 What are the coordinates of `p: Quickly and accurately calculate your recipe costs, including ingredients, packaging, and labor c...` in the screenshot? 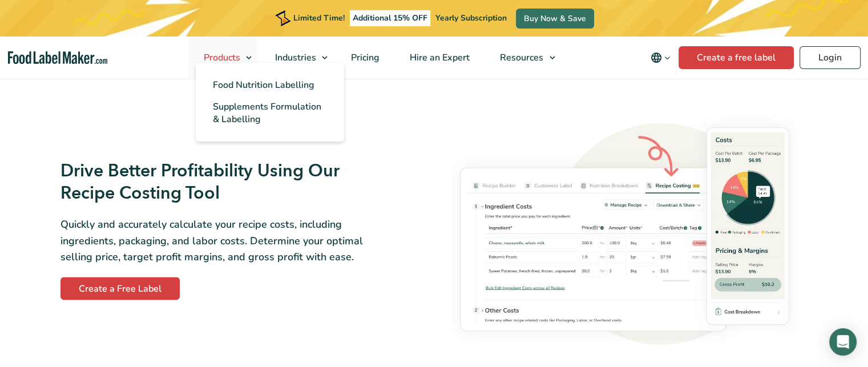 It's located at (225, 241).